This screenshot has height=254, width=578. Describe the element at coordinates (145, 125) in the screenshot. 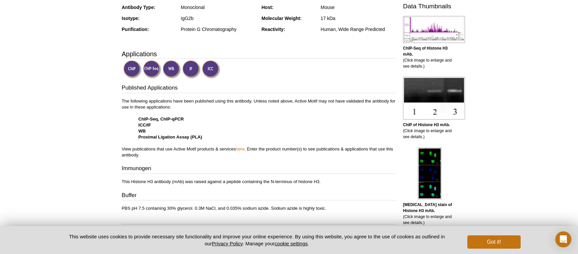

I see `strong: ICC/IF` at that location.